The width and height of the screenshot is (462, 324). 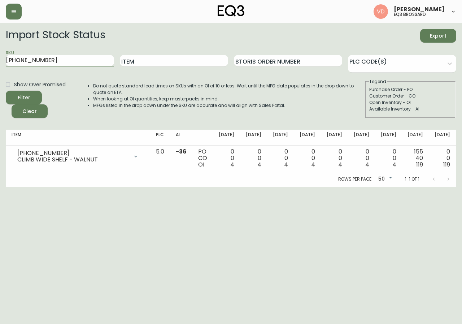 I want to click on div: Open Inventory - OI, so click(x=411, y=103).